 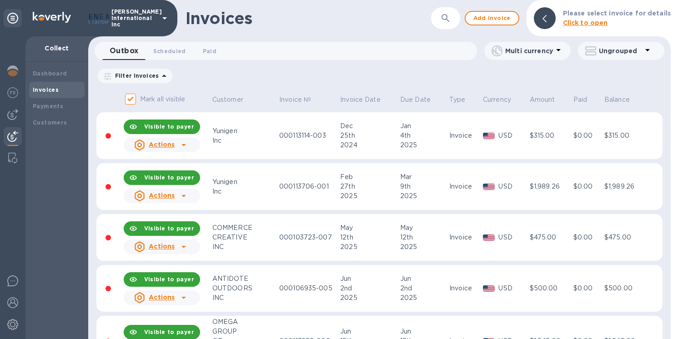 I want to click on div: Inc, so click(x=244, y=141).